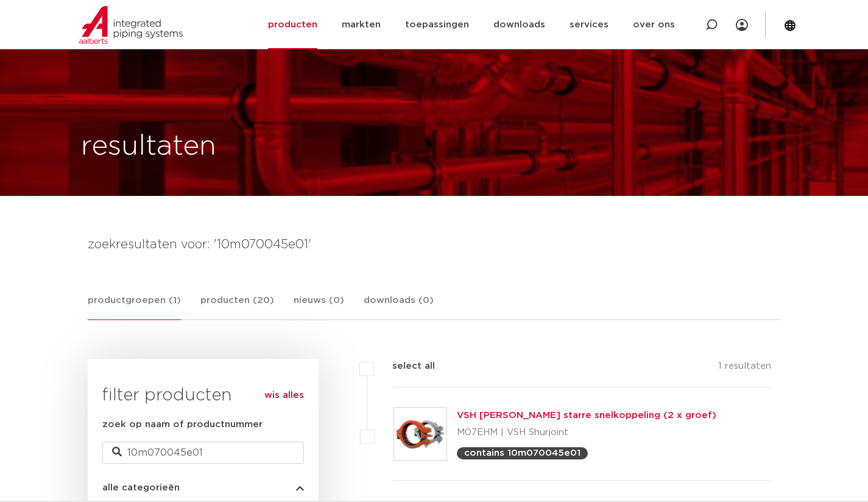  I want to click on p: contains 10m070045e01, so click(522, 453).